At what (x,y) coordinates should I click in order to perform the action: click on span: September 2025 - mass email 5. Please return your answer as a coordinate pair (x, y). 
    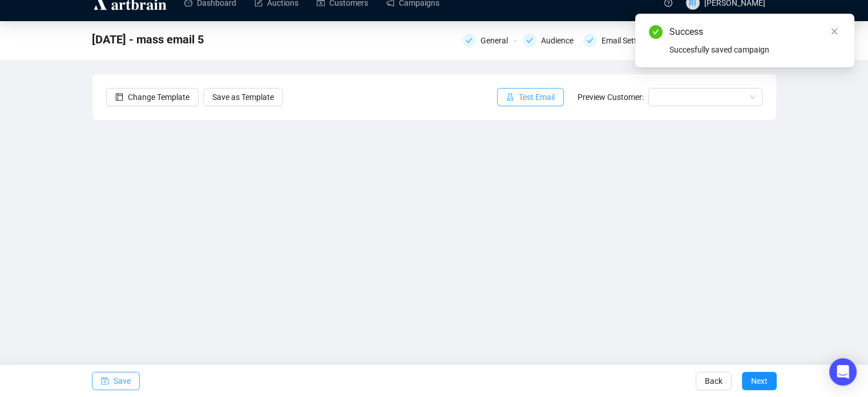
    Looking at the image, I should click on (147, 40).